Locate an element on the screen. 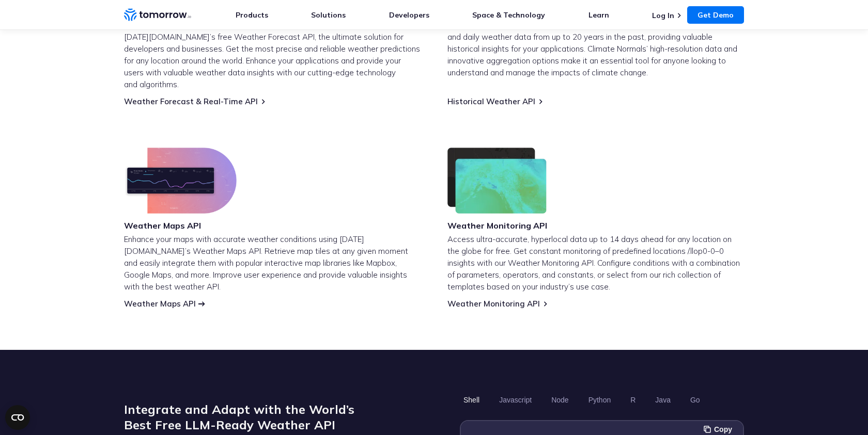 Image resolution: width=868 pixels, height=435 pixels. button: Shell is located at coordinates (471, 400).